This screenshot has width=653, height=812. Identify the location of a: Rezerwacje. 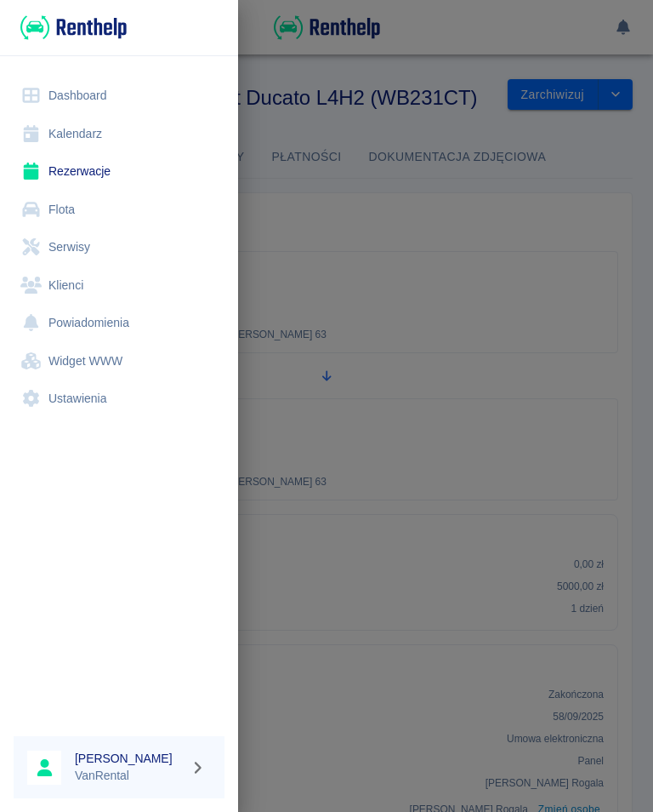
(119, 171).